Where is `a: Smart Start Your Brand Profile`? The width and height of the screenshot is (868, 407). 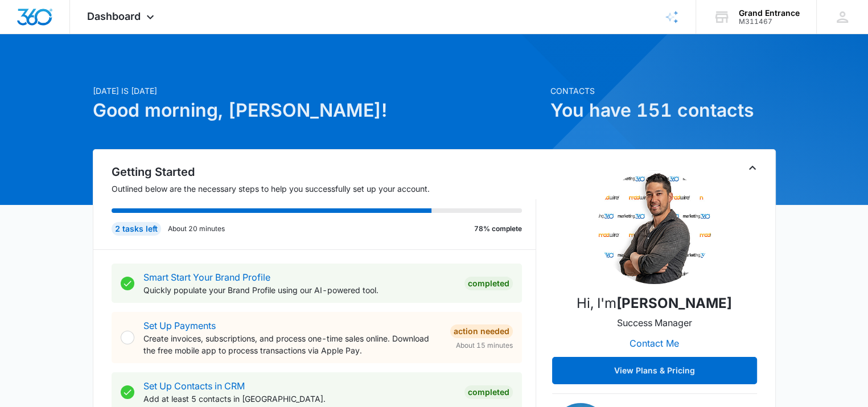
a: Smart Start Your Brand Profile is located at coordinates (206, 277).